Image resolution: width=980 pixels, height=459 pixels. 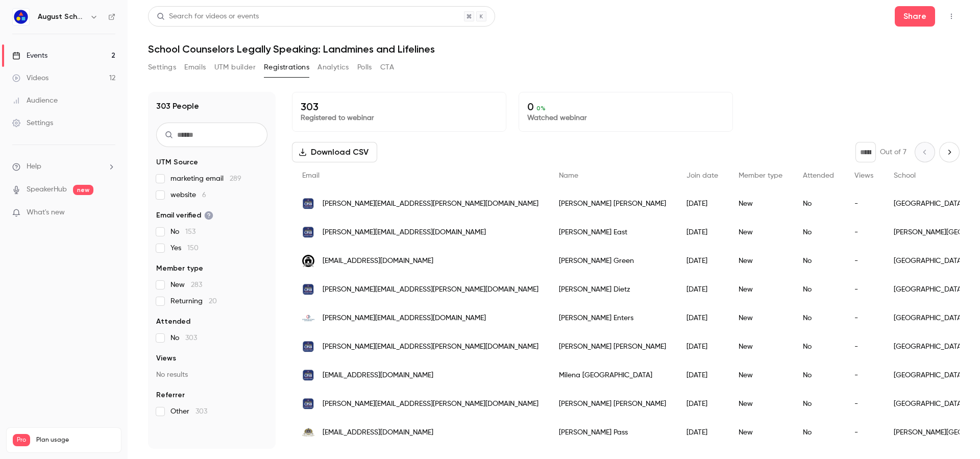 What do you see at coordinates (950, 152) in the screenshot?
I see `button: Next page` at bounding box center [950, 152].